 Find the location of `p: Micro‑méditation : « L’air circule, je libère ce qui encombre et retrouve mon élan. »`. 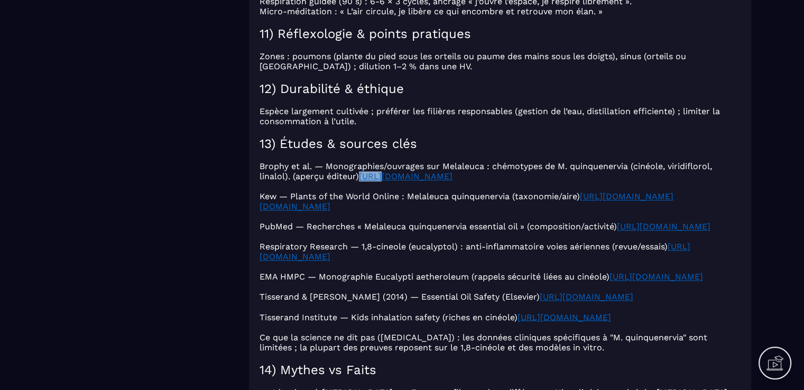

p: Micro‑méditation : « L’air circule, je libère ce qui encombre et retrouve mon élan. » is located at coordinates (500, 11).